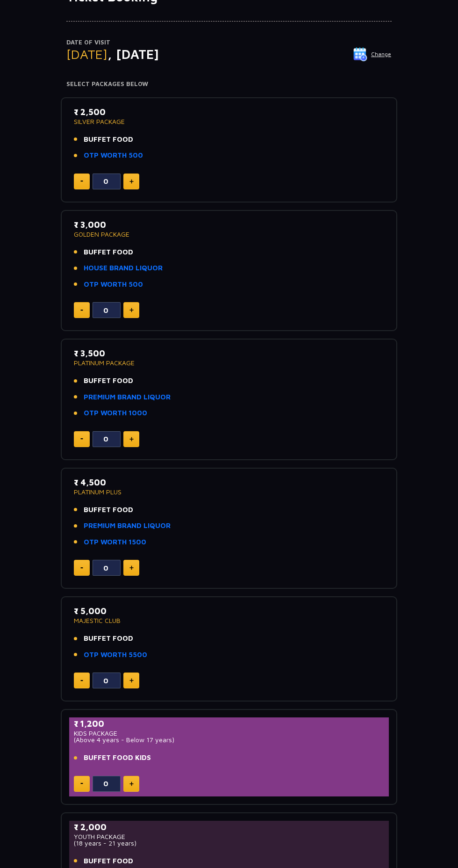 Image resolution: width=458 pixels, height=868 pixels. What do you see at coordinates (123, 268) in the screenshot?
I see `a: HOUSE BRAND LIQUOR` at bounding box center [123, 268].